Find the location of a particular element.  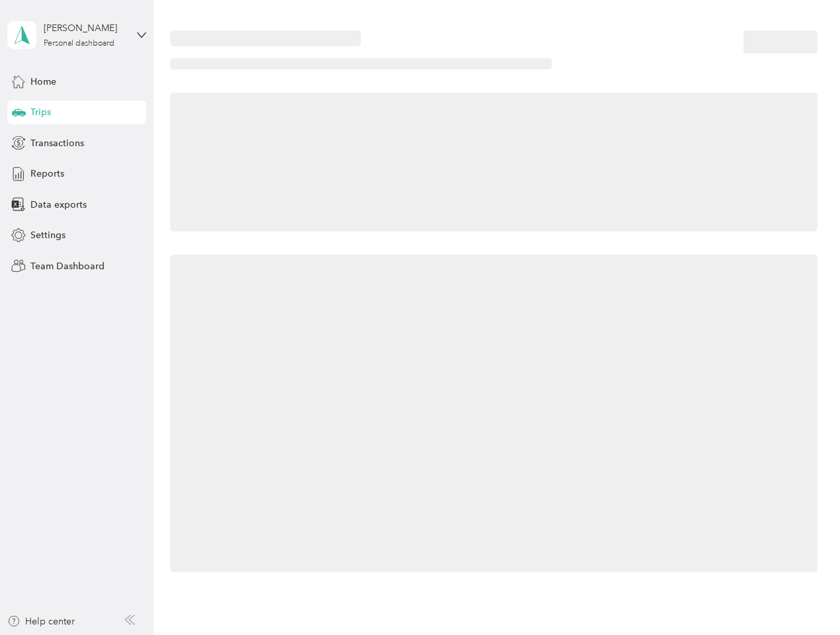

span: Data exports is located at coordinates (58, 204).